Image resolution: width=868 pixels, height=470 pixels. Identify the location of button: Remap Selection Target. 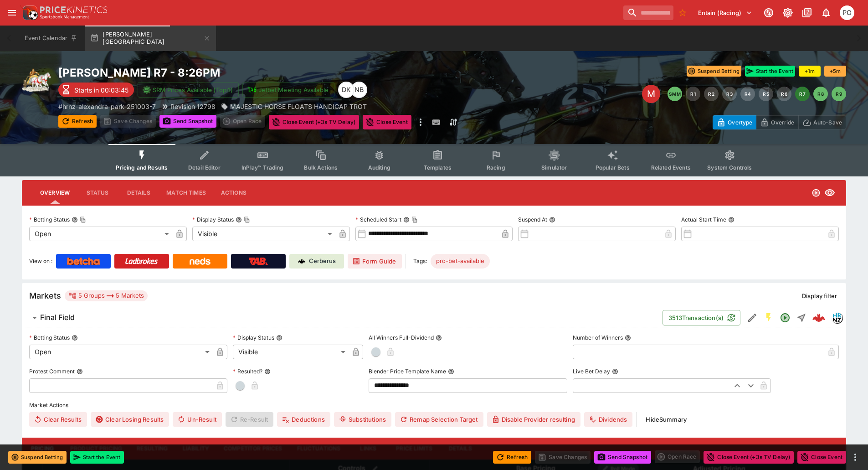
(439, 420).